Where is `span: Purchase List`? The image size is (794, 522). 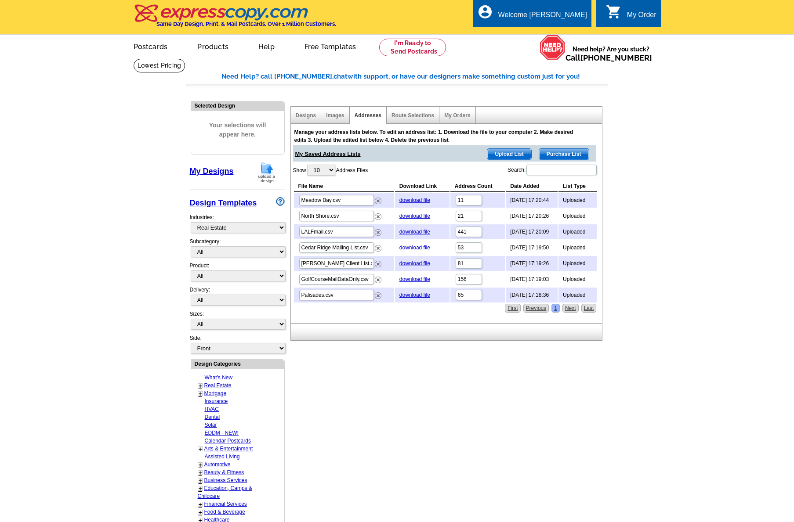 span: Purchase List is located at coordinates (563, 154).